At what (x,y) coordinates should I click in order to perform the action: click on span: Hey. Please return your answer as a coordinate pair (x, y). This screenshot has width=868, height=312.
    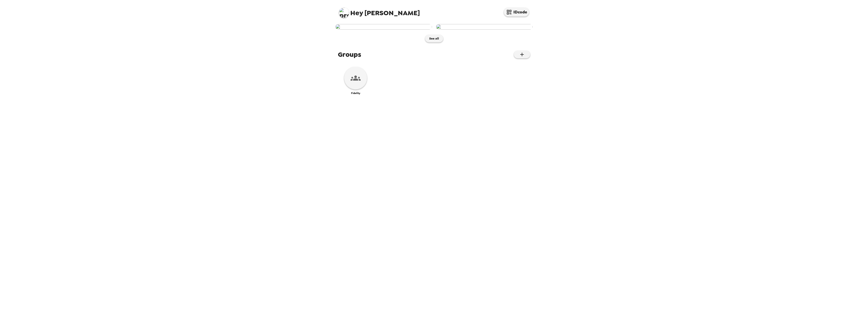
    Looking at the image, I should click on (356, 13).